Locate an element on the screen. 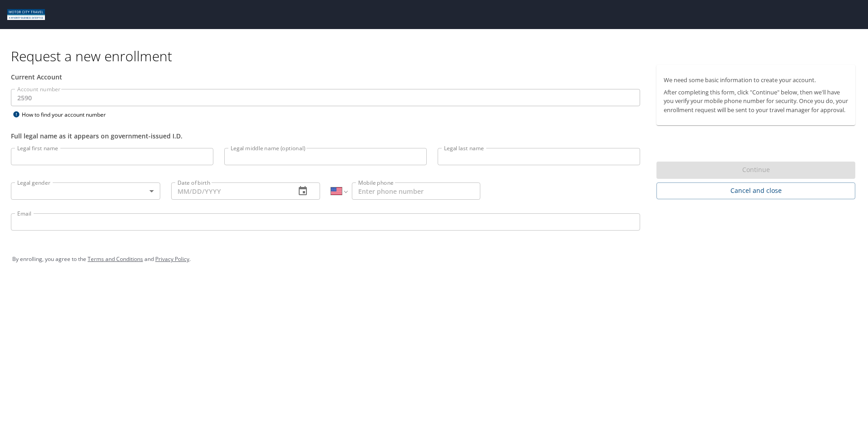 The width and height of the screenshot is (868, 433). div: Current Account is located at coordinates (326, 76).